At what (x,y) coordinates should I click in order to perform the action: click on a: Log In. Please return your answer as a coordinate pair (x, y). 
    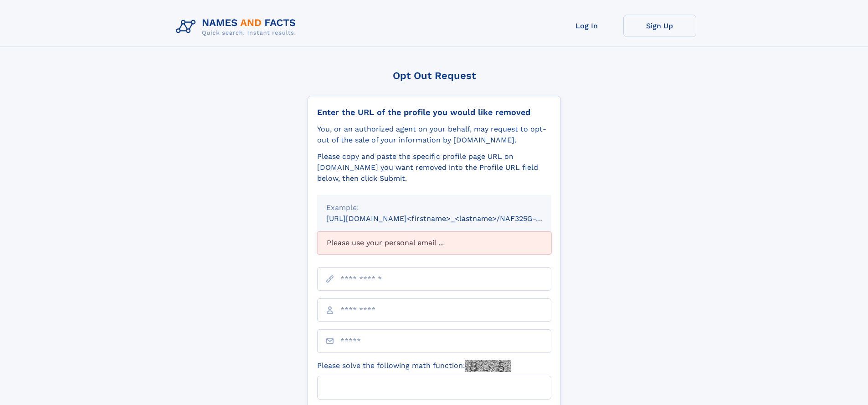
    Looking at the image, I should click on (587, 26).